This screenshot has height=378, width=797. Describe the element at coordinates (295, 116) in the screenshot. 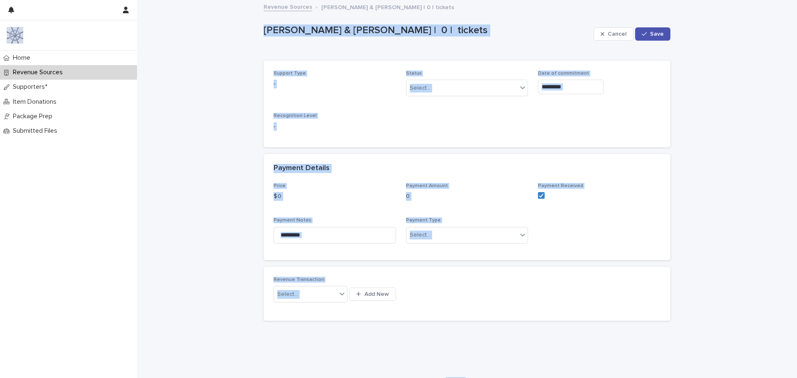

I see `span: Recognition Level` at that location.